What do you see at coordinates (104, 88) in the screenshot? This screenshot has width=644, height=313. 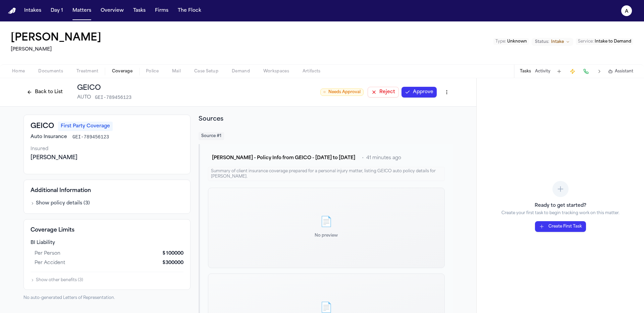 I see `h1: GEICO` at bounding box center [104, 88].